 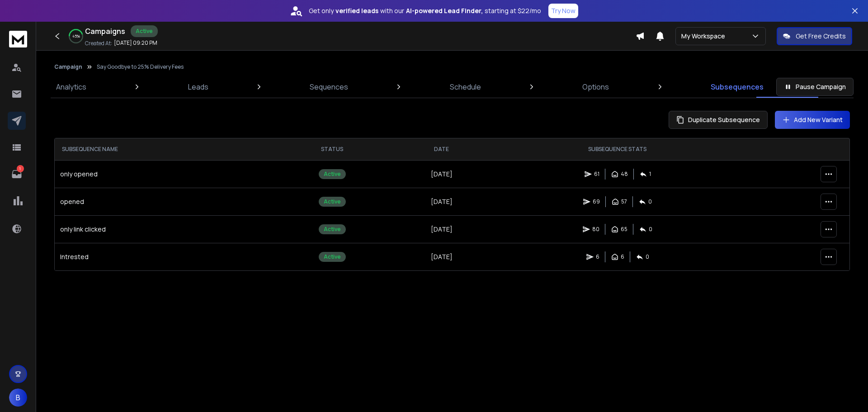 What do you see at coordinates (164, 229) in the screenshot?
I see `td: only link clicked` at bounding box center [164, 229].